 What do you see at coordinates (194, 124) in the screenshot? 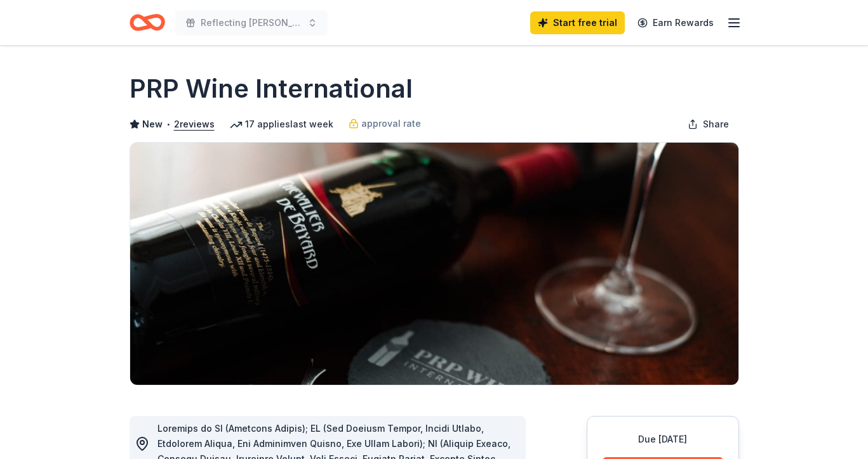
I see `button: 2reviews` at bounding box center [194, 124].